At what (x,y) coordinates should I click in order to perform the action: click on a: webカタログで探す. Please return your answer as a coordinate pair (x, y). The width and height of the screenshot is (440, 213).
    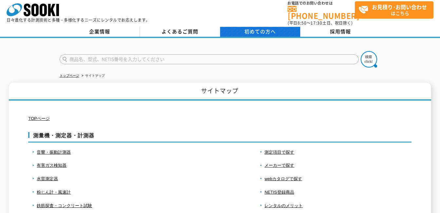
    Looking at the image, I should click on (283, 179).